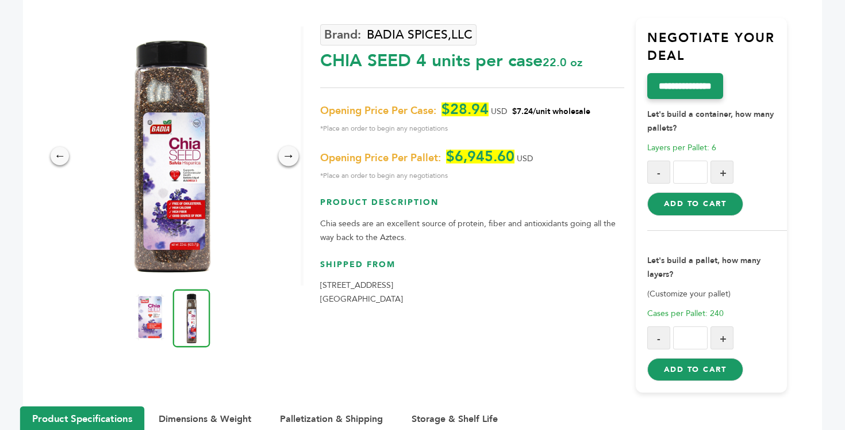 This screenshot has height=430, width=845. What do you see at coordinates (472, 269) in the screenshot?
I see `h3: Shipped From` at bounding box center [472, 269].